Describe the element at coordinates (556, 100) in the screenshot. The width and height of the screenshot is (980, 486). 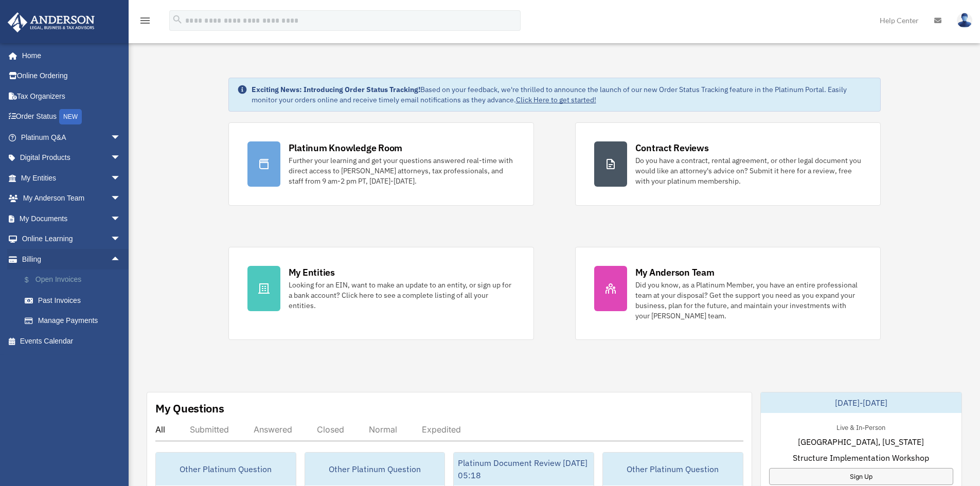
I see `a: Click Here to get started!` at that location.